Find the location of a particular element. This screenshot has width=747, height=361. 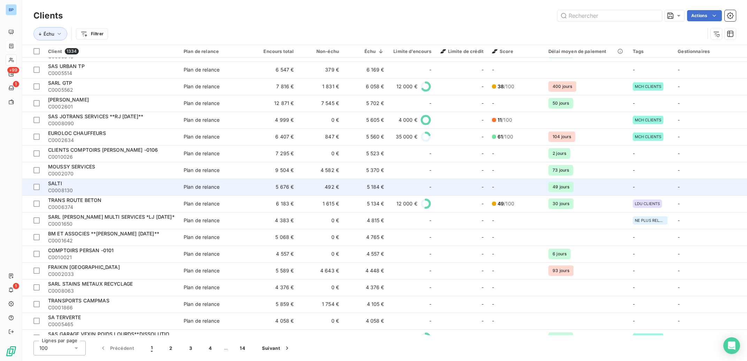

span: 12 000 € is located at coordinates (407, 204).